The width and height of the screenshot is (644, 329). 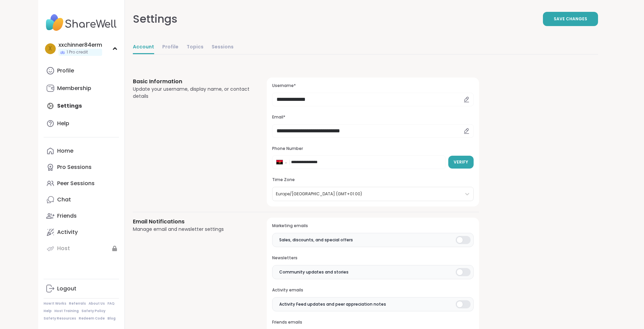 What do you see at coordinates (76, 183) in the screenshot?
I see `div: Peer Sessions` at bounding box center [76, 183].